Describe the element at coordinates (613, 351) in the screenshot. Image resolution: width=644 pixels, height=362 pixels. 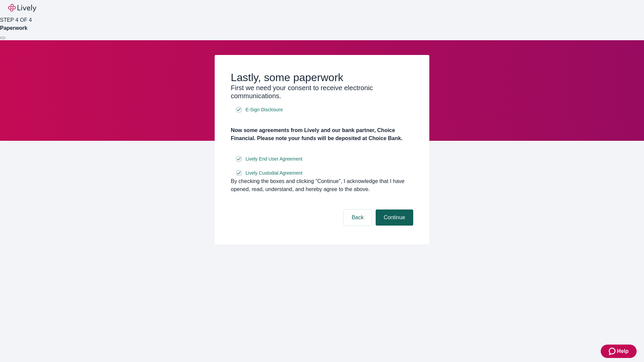
I see `svg: Zendesk support icon` at that location.